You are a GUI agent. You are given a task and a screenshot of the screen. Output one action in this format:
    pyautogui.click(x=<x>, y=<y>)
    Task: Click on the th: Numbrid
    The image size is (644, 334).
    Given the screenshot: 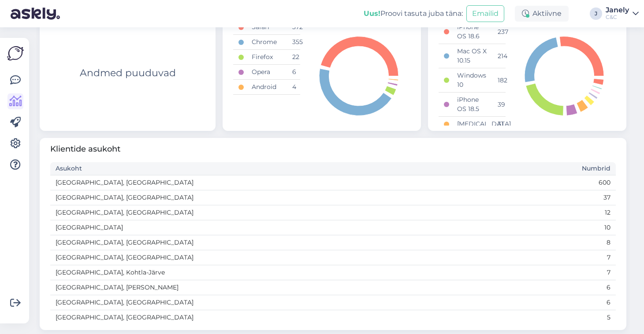 What is the action you would take?
    pyautogui.click(x=475, y=169)
    